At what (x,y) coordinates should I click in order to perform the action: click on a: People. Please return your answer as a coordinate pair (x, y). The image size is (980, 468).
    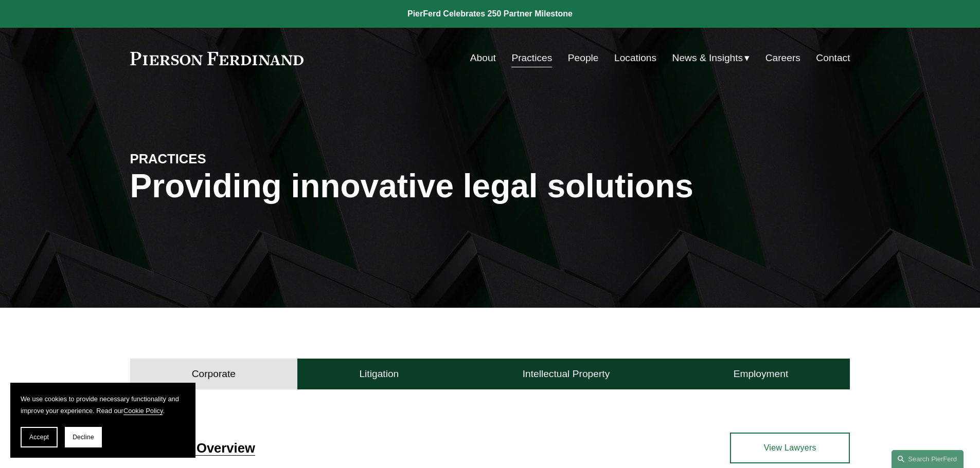
    Looking at the image, I should click on (583, 58).